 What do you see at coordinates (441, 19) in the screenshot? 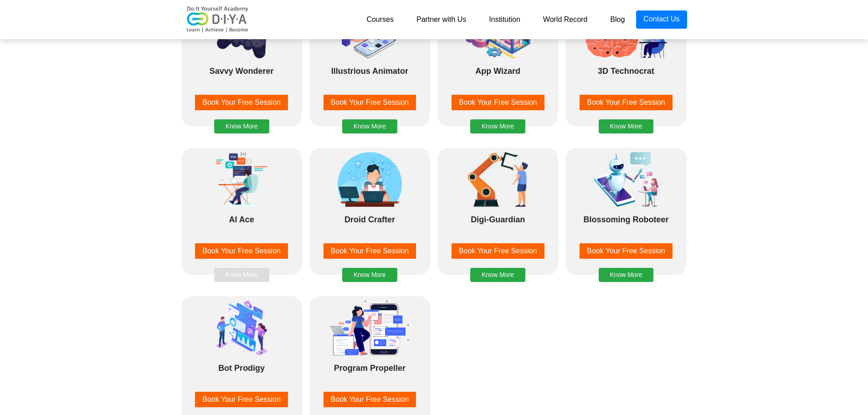
I see `a: Partner with Us` at bounding box center [441, 19].